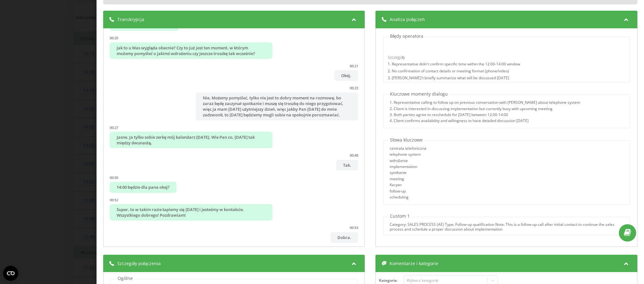 The width and height of the screenshot is (644, 284). Describe the element at coordinates (114, 200) in the screenshot. I see `div: 00:52` at that location.